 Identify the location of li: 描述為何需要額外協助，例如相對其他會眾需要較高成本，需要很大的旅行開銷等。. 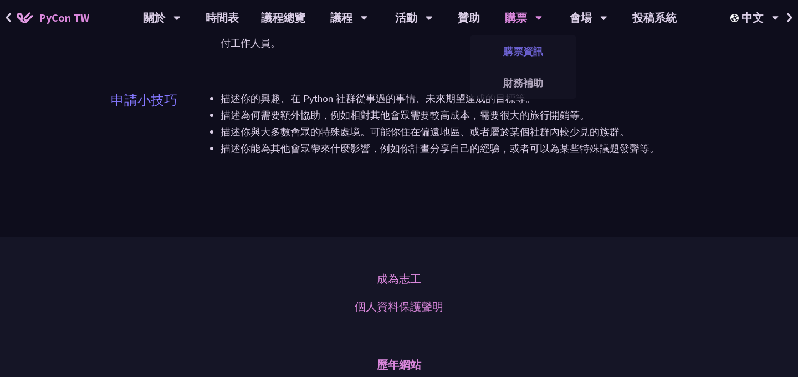
(454, 115).